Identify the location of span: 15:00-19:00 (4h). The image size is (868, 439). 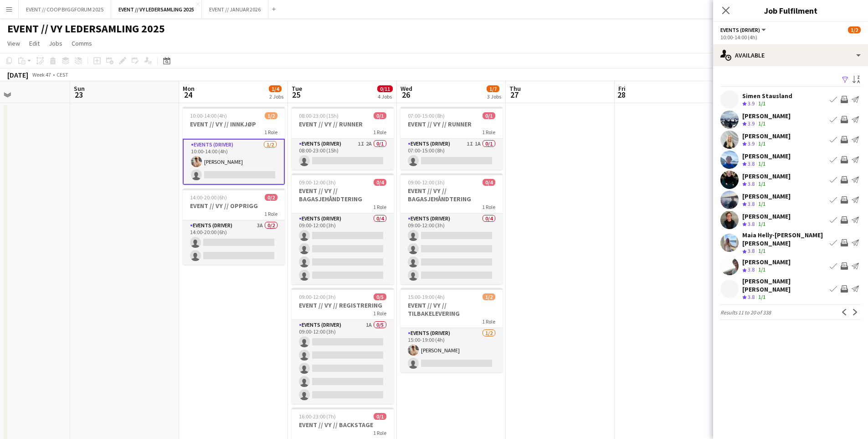
(426, 297).